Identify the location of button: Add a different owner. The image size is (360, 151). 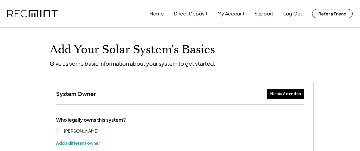
(78, 143).